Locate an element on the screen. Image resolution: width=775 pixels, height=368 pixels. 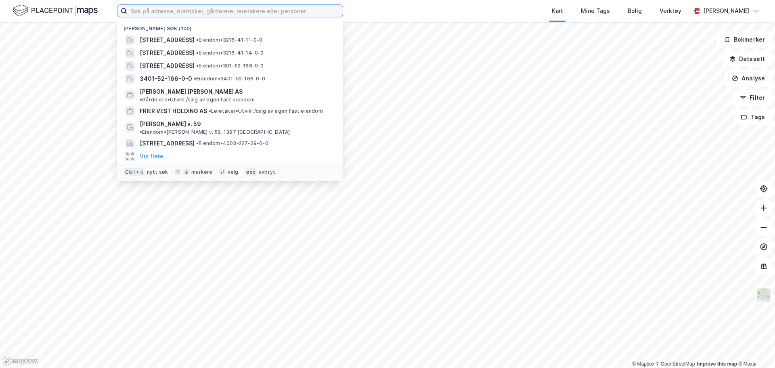
span: Gårdeiere • Utvikl./salg av egen fast eiendom is located at coordinates (197, 100).